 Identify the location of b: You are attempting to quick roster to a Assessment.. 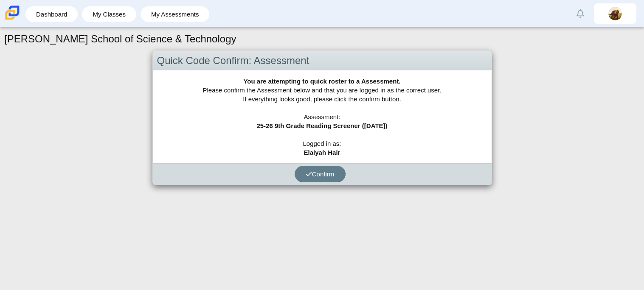
(322, 81).